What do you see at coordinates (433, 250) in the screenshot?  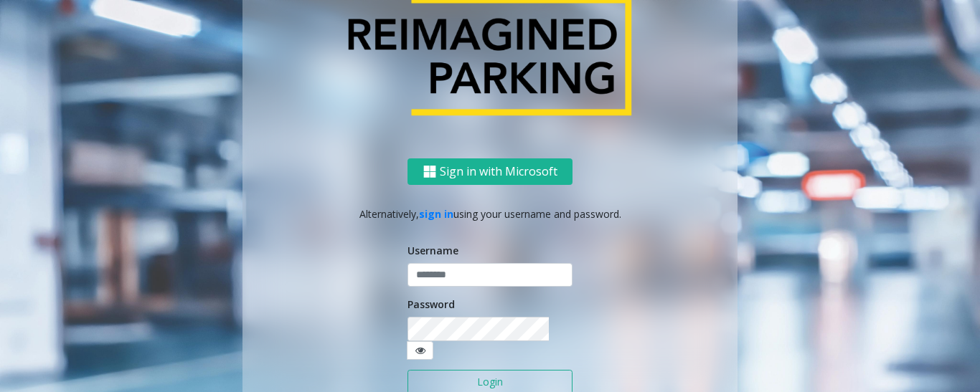 I see `label: Username` at bounding box center [433, 250].